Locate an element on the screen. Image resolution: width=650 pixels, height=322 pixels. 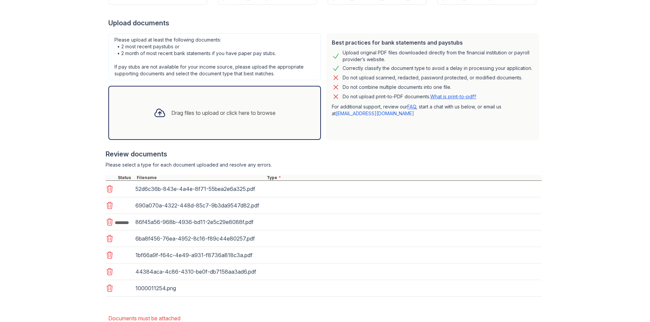
div: Please upload at least the following documents: • 2 most recent paystubs or • 2 month of most rec... is located at coordinates (214, 57).